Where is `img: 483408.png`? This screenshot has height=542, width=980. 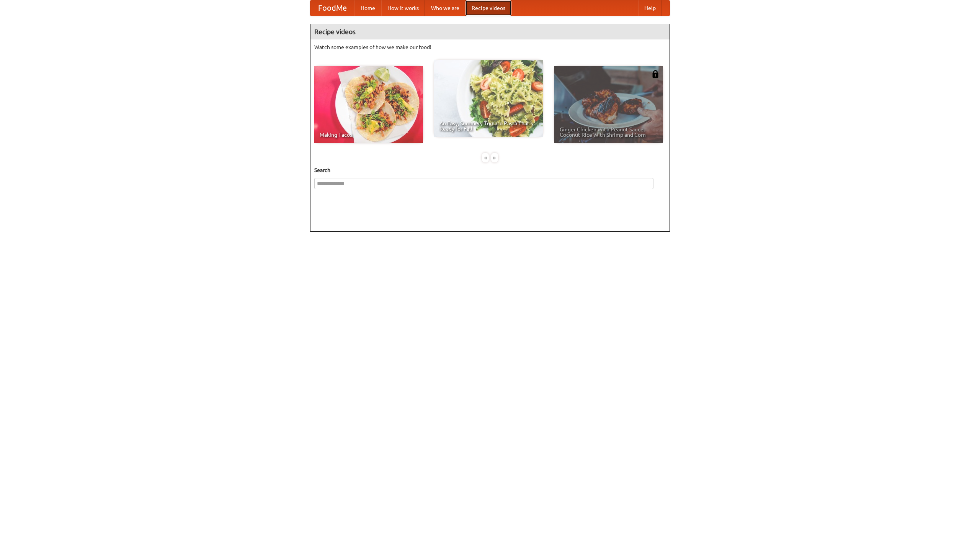 img: 483408.png is located at coordinates (656, 74).